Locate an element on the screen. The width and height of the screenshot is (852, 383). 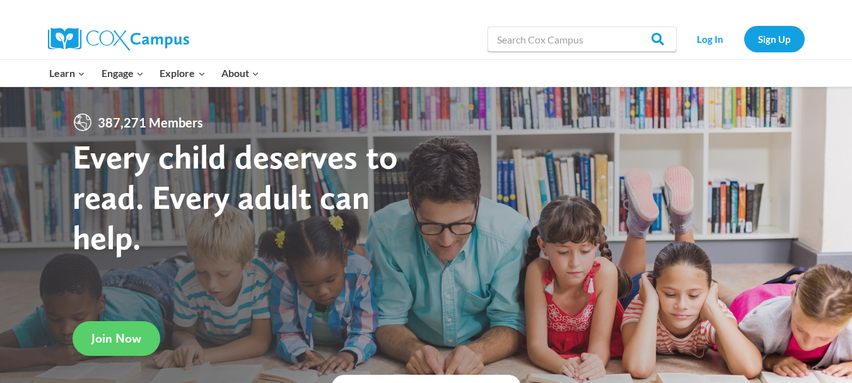
input: Search Cox Campus is located at coordinates (582, 39).